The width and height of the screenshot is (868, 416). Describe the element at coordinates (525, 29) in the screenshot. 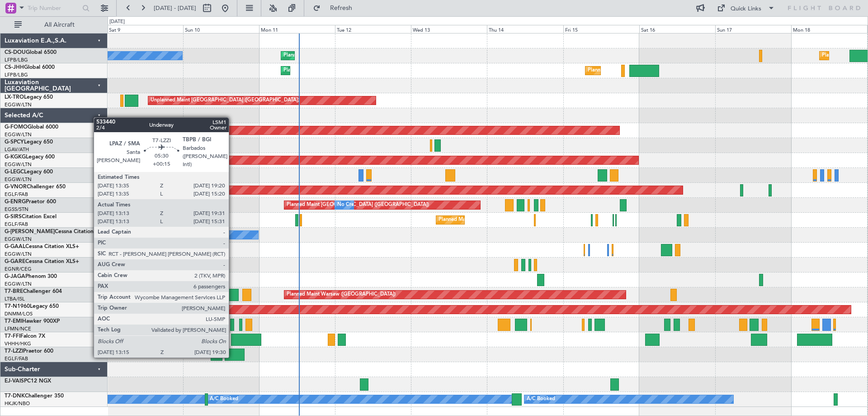

I see `div: Thu 14` at that location.